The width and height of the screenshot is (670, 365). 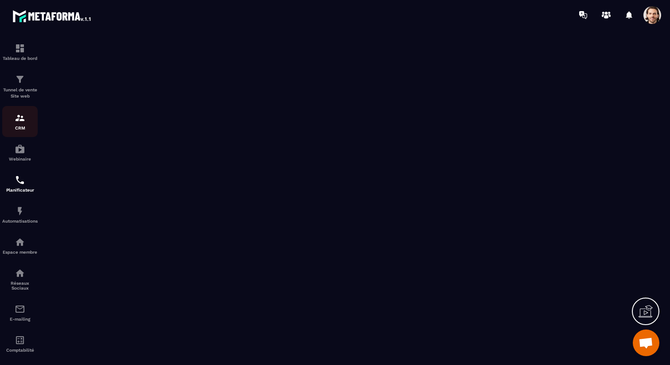 I want to click on a: social-networksocial-networkRéseaux Sociaux, so click(x=20, y=279).